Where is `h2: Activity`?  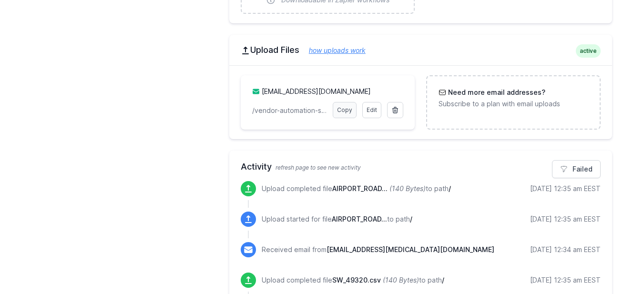
h2: Activity is located at coordinates (420, 167).